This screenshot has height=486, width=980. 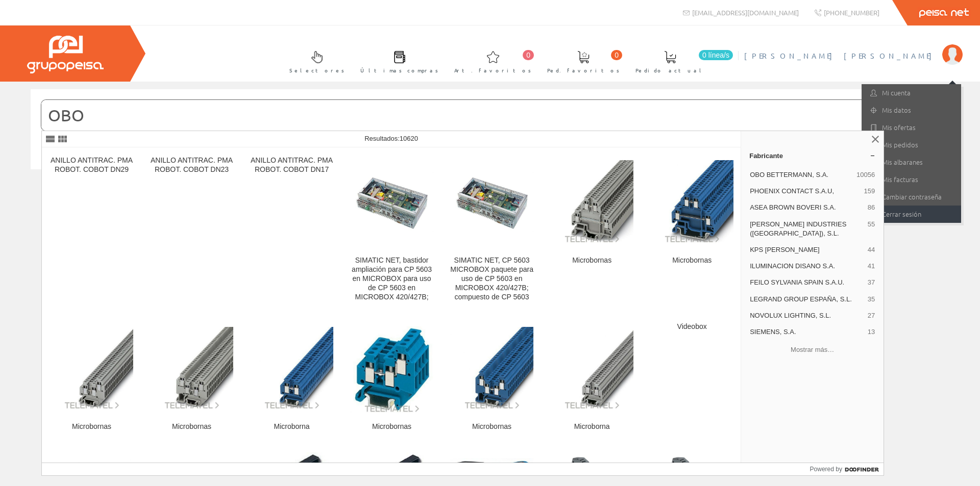 What do you see at coordinates (911, 145) in the screenshot?
I see `a: Mis pedidos` at bounding box center [911, 145].